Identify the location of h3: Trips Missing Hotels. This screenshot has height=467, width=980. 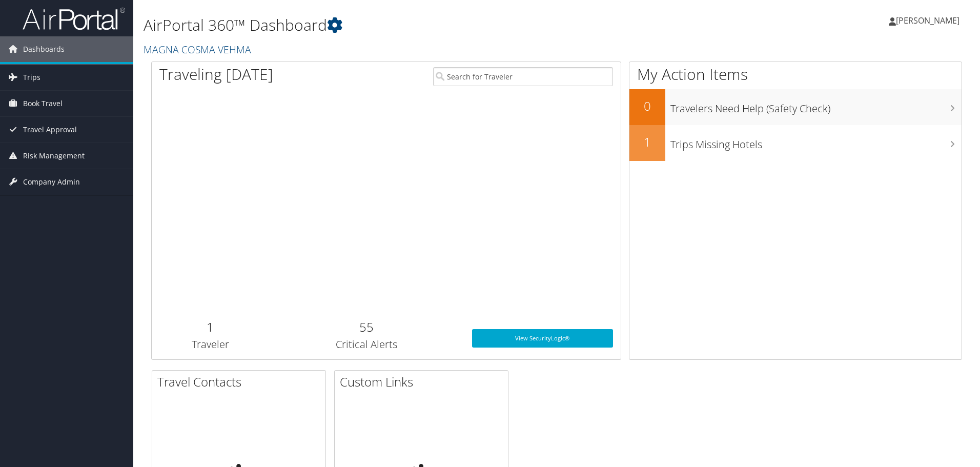
(816, 142).